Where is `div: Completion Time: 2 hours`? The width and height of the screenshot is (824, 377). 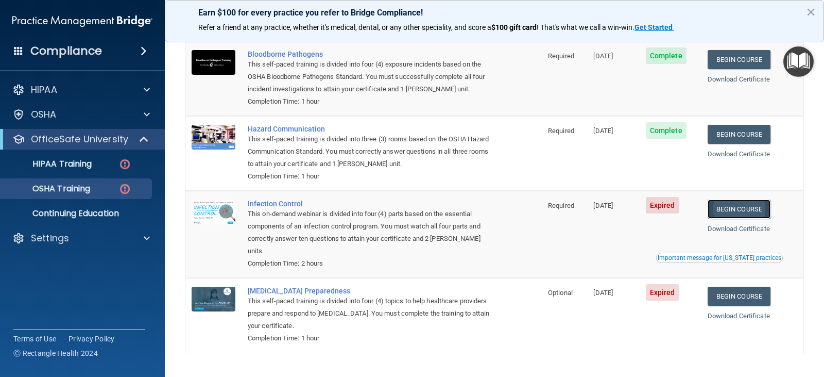
div: Completion Time: 2 hours is located at coordinates (369, 263).